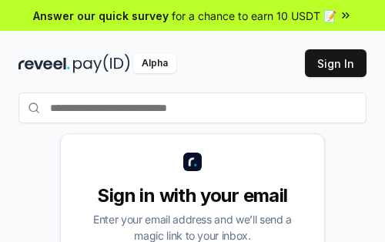 Image resolution: width=385 pixels, height=242 pixels. What do you see at coordinates (102, 63) in the screenshot?
I see `img: pay_id` at bounding box center [102, 63].